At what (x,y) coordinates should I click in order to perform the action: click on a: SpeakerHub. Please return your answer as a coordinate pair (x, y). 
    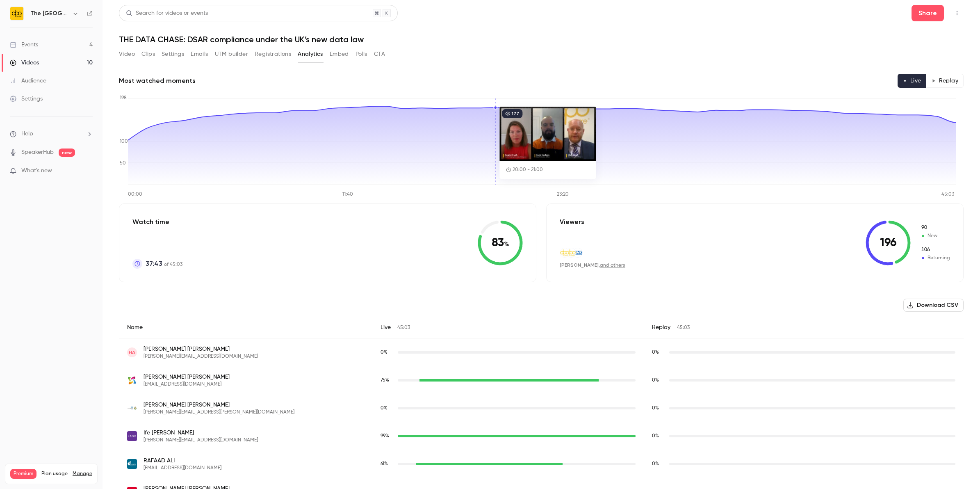
    Looking at the image, I should click on (37, 152).